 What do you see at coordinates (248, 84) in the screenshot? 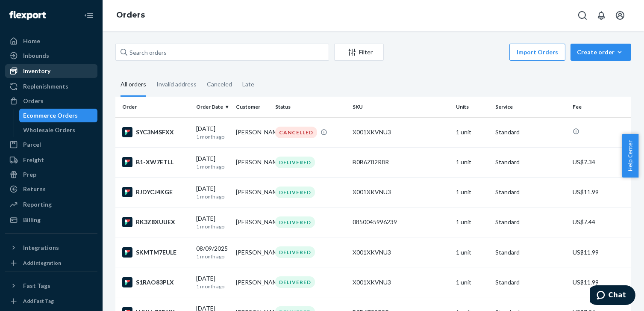
I see `div: Late` at bounding box center [248, 84].